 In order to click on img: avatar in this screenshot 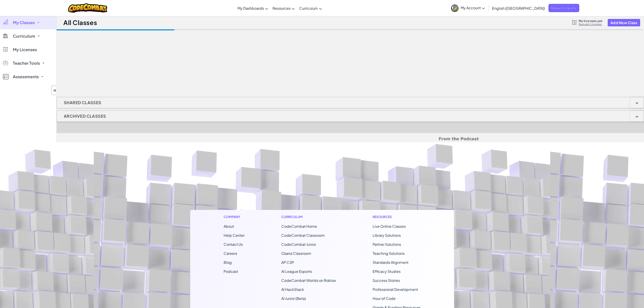, I will do `click(455, 8)`.